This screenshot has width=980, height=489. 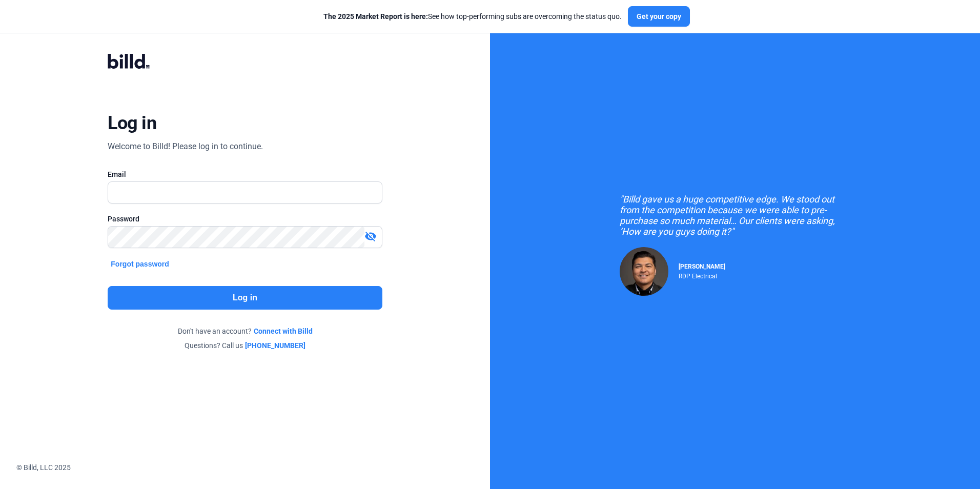 I want to click on div: Questions? Call us, so click(x=245, y=346).